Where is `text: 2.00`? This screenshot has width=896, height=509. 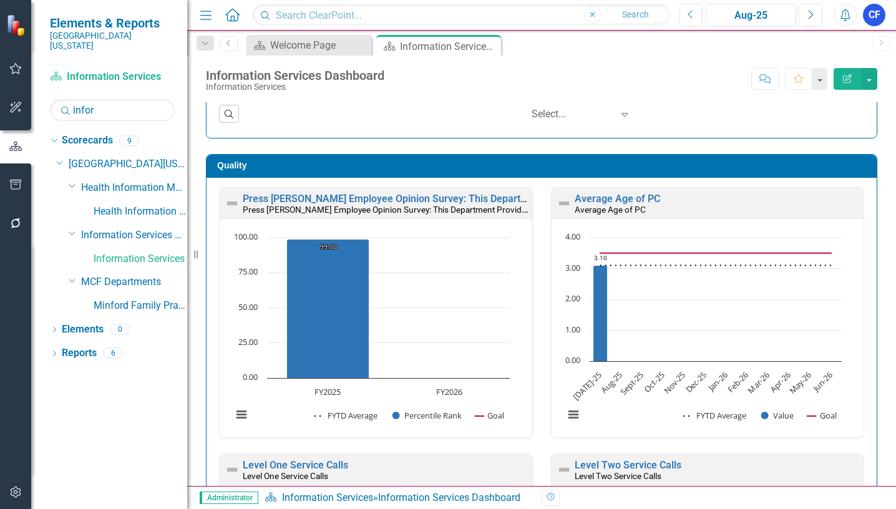 text: 2.00 is located at coordinates (573, 298).